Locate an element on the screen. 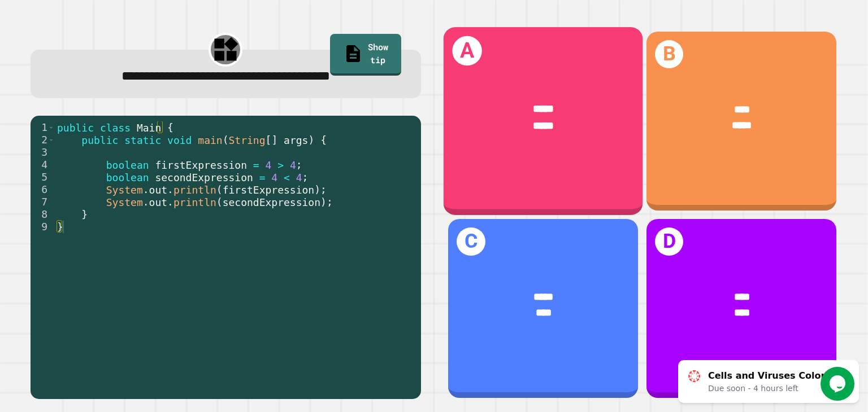  h1: C is located at coordinates (471, 242).